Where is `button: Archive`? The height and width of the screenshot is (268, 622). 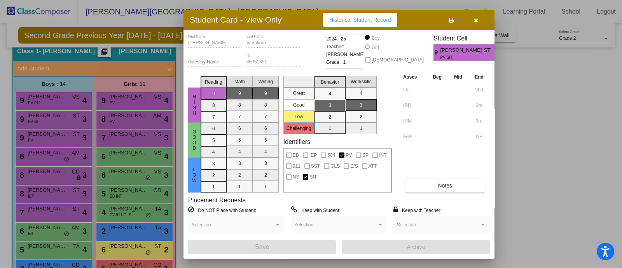 button: Archive is located at coordinates (416, 247).